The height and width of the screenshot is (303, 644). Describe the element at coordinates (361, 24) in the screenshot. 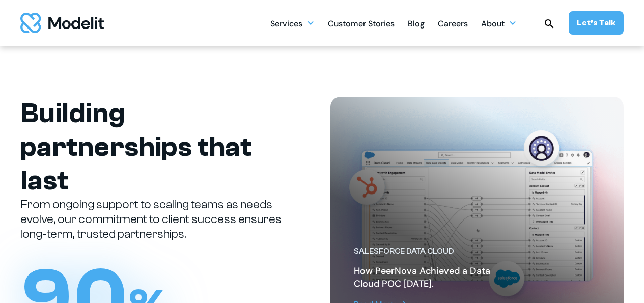

I see `div: Customer Stories` at that location.